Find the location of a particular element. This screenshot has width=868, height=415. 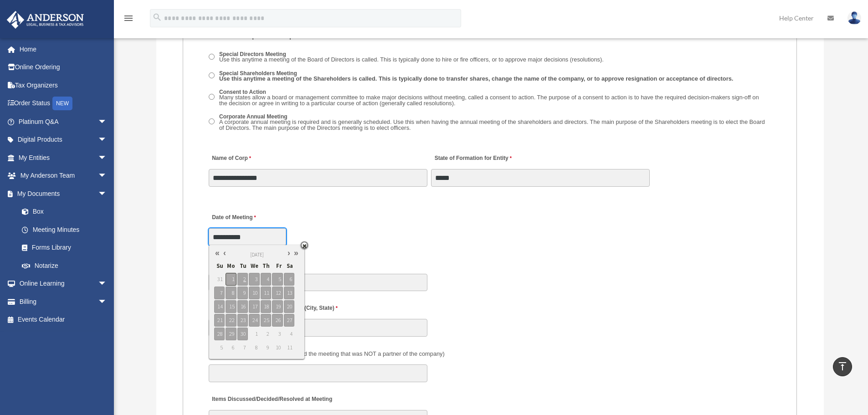

span: 16 is located at coordinates (242, 307).